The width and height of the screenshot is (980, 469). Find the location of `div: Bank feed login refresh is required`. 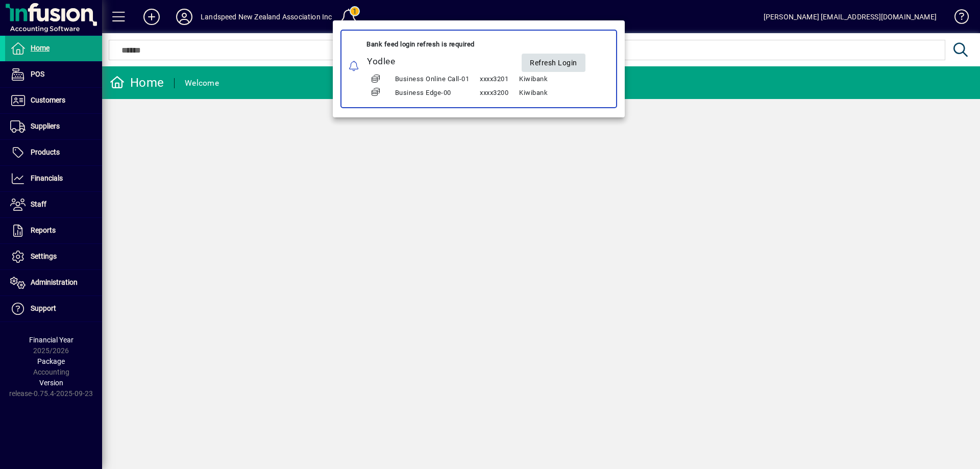

div: Bank feed login refresh is required is located at coordinates (482, 44).